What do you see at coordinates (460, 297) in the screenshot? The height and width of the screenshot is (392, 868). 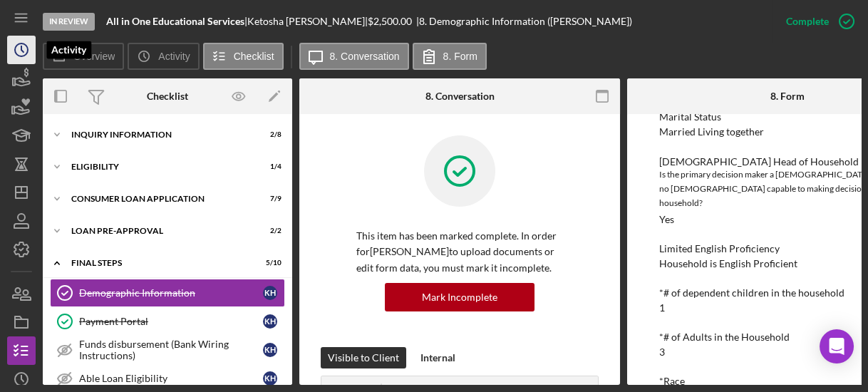 I see `button: Mark Incomplete` at bounding box center [460, 297].